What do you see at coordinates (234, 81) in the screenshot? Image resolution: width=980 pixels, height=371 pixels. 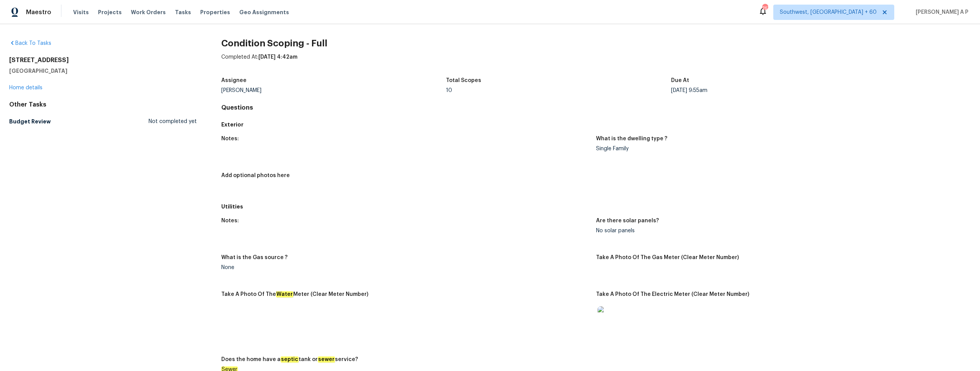 I see `h5: Assignee` at bounding box center [234, 81].